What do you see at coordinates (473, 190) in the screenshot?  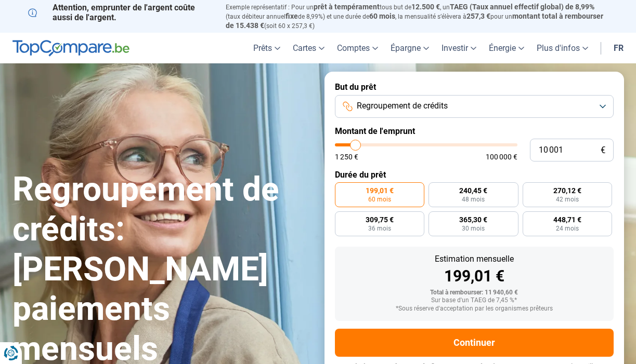 I see `span: 240,45 €` at bounding box center [473, 190].